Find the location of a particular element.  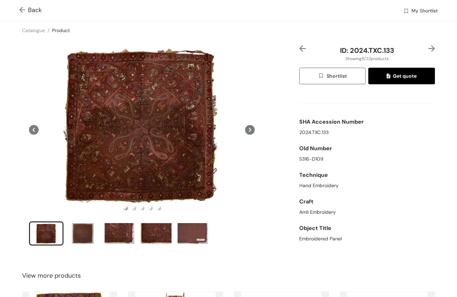

div: Embroidered Panel is located at coordinates (367, 239).